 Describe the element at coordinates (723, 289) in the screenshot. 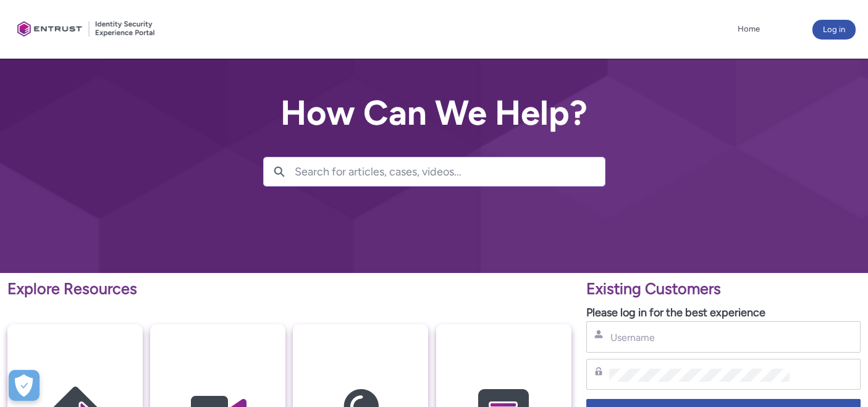

I see `p: Existing Customers` at that location.